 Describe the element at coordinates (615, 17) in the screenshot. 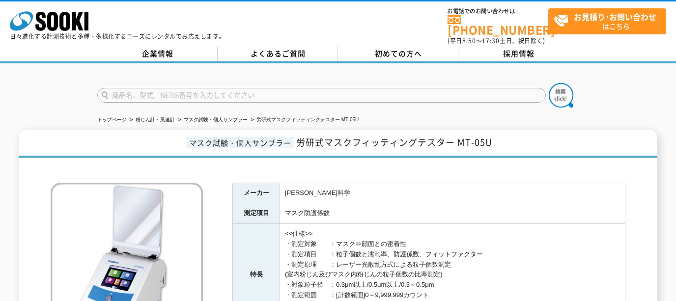

I see `strong: お見積り･お問い合わせ` at that location.